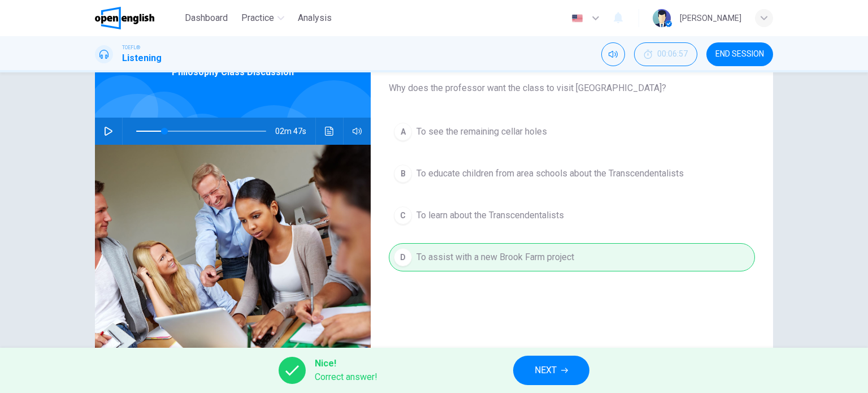 This screenshot has width=868, height=393. I want to click on span: 02m 47s, so click(295, 131).